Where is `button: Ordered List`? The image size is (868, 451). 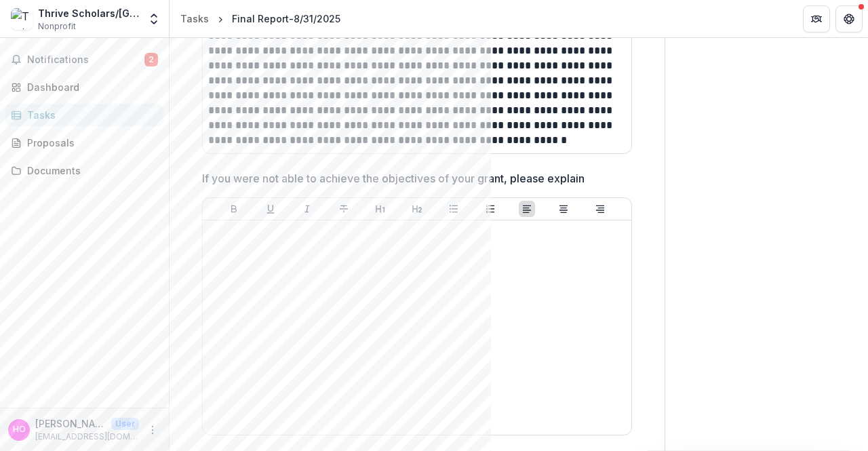
button: Ordered List is located at coordinates (491, 209).